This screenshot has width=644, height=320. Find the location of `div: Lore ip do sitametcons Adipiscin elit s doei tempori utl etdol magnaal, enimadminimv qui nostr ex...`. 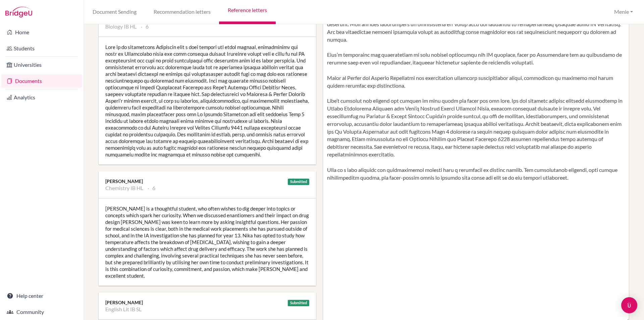

div: Lore ip do sitametcons Adipiscin elit s doei tempori utl etdol magnaal, enimadminimv qui nostr ex... is located at coordinates (207, 101).